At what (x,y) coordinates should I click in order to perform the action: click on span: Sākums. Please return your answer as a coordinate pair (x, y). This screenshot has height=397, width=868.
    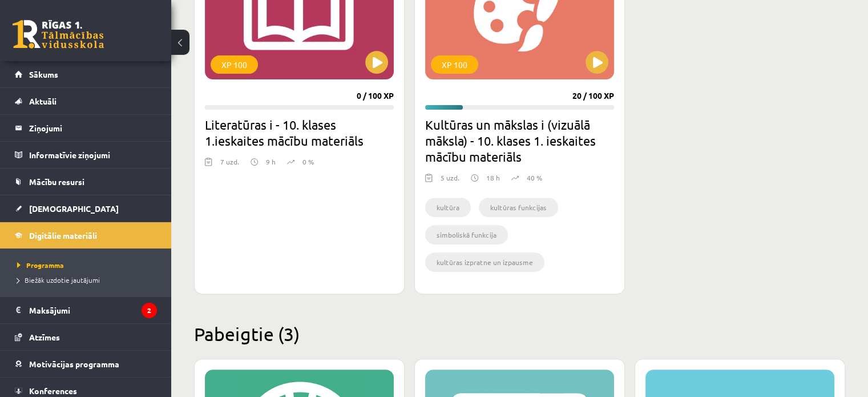
    Looking at the image, I should click on (44, 74).